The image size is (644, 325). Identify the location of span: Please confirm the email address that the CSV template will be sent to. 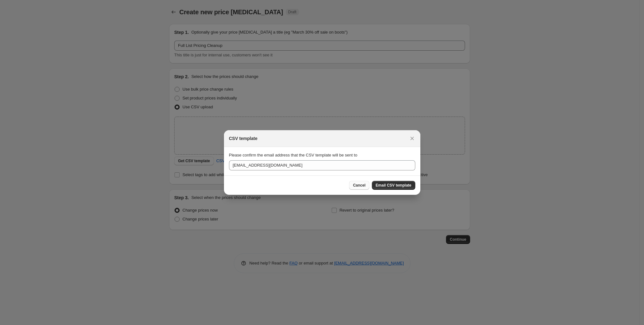
(293, 155).